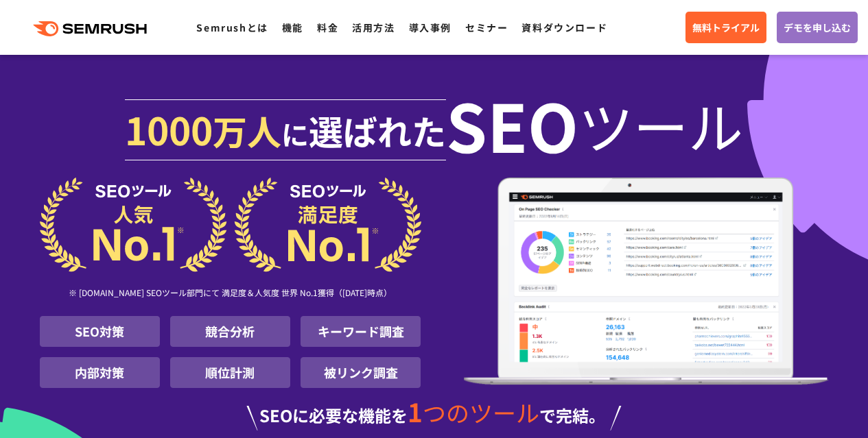  Describe the element at coordinates (512, 125) in the screenshot. I see `span: SEO` at that location.